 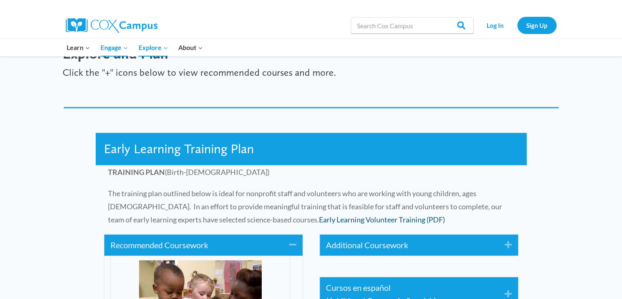 I want to click on span: The training plan outlined below is ideal for nonprofit staff and volunteers who are working with..., so click(x=305, y=206).